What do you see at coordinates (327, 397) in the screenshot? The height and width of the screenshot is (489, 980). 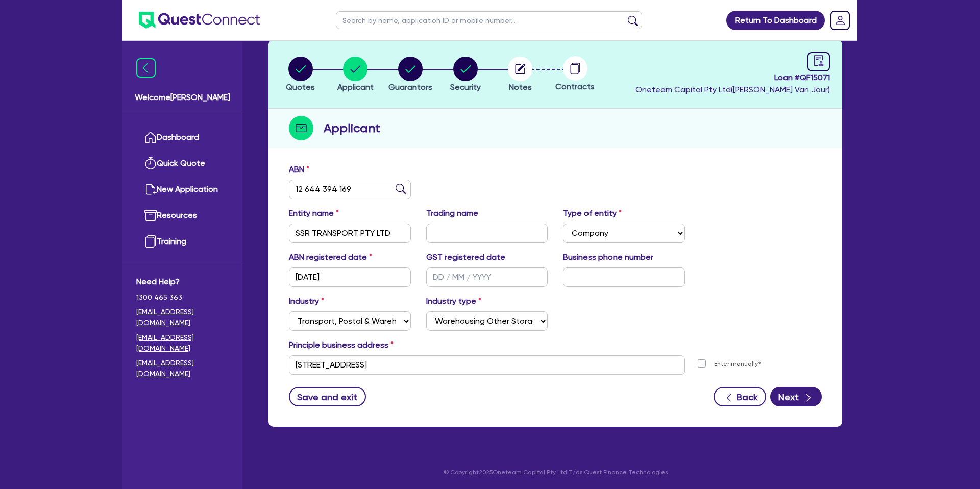 I see `button: Save and exit` at bounding box center [327, 397].